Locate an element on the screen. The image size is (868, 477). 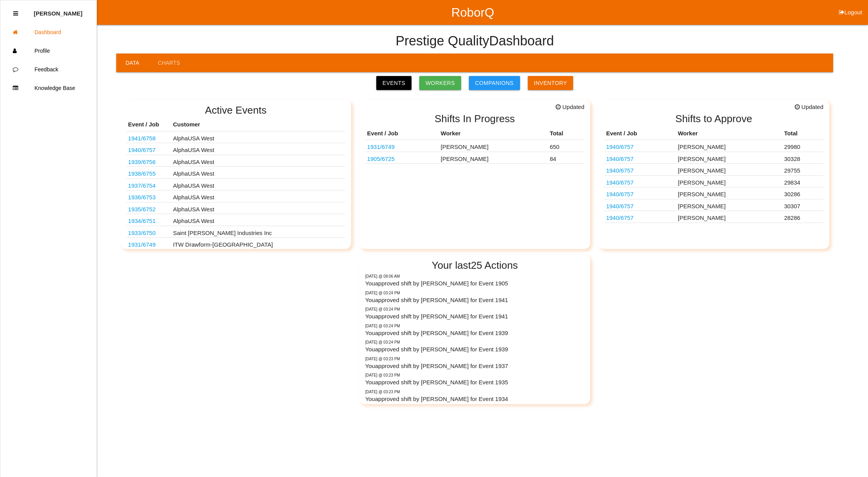
div: Close is located at coordinates (15, 14).